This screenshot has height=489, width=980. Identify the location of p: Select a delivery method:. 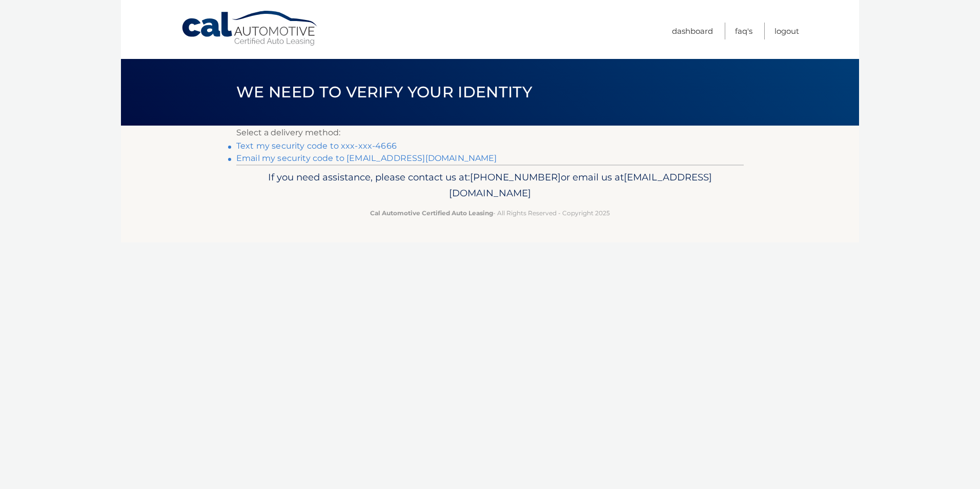
(490, 133).